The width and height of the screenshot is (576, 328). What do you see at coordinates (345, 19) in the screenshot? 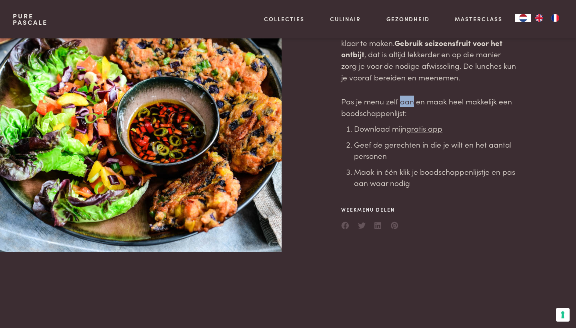
I see `a: Culinair` at bounding box center [345, 19].